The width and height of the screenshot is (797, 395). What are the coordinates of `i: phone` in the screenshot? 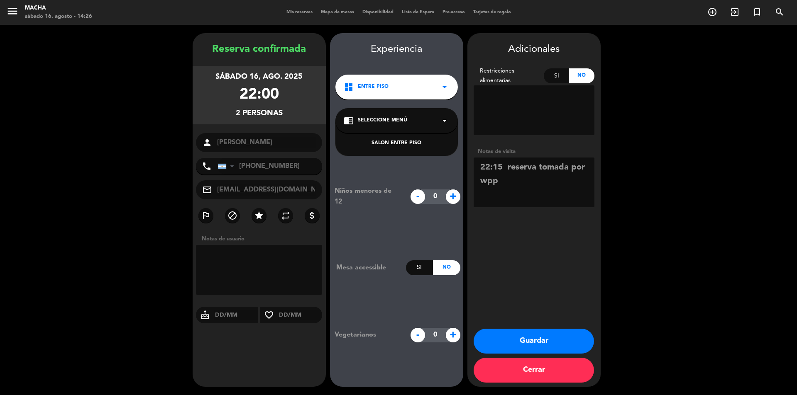 It's located at (207, 166).